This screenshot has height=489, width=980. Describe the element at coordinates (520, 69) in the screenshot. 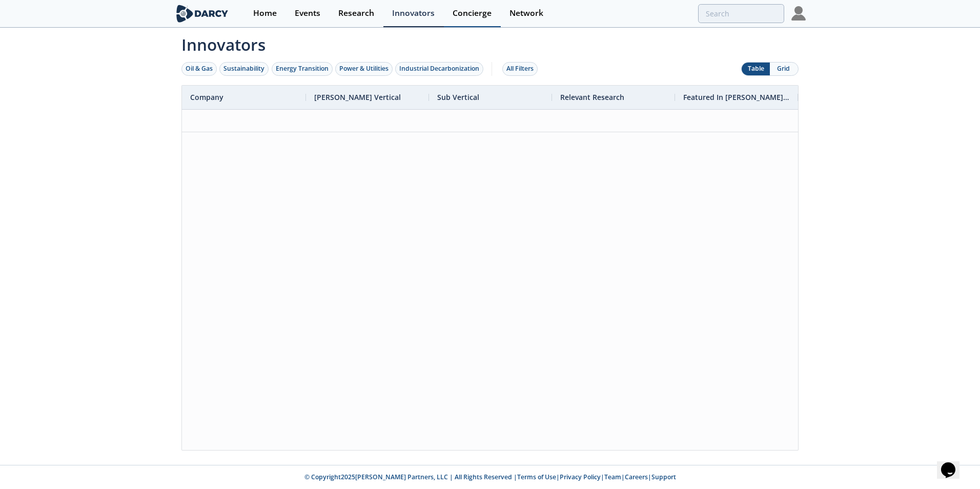

I see `div: All Filters` at that location.